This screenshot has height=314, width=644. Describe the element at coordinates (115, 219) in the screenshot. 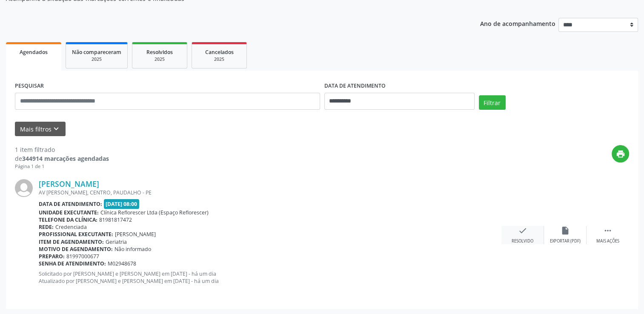

I see `span: 81981817472` at that location.